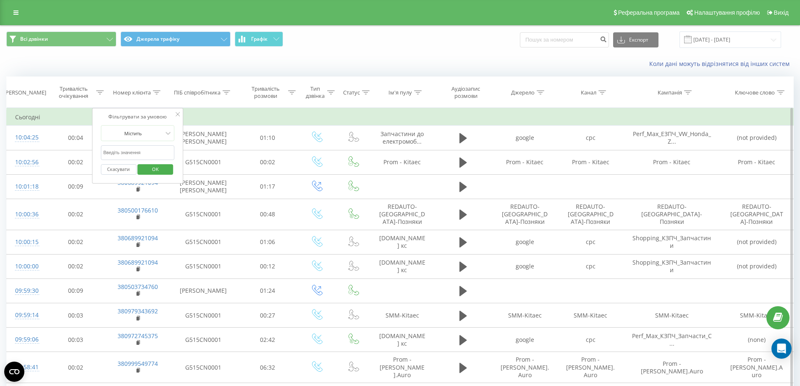 The width and height of the screenshot is (800, 386). What do you see at coordinates (265, 92) in the screenshot?
I see `div: Тривалість розмови` at bounding box center [265, 92].